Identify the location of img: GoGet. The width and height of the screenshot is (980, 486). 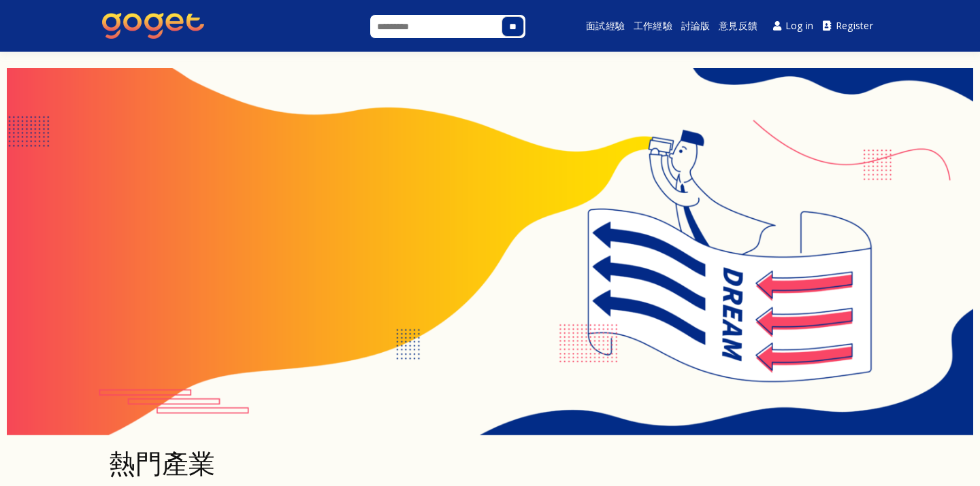
(153, 26).